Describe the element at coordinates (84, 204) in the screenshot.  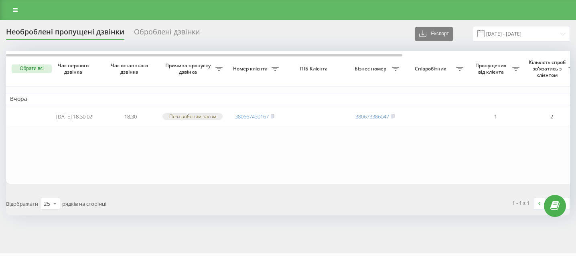
I see `span: рядків на сторінці` at that location.